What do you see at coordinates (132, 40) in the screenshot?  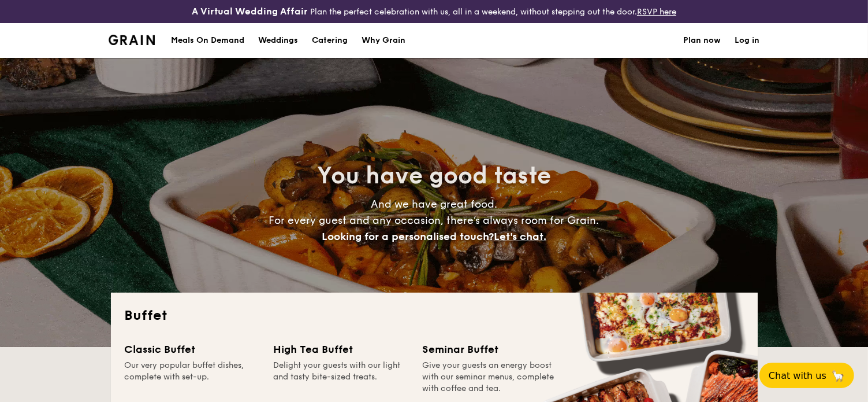 I see `a: Logotype` at bounding box center [132, 40].